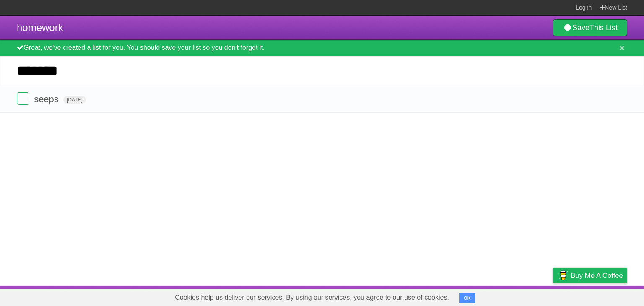  What do you see at coordinates (467, 298) in the screenshot?
I see `button: OK` at bounding box center [467, 298].